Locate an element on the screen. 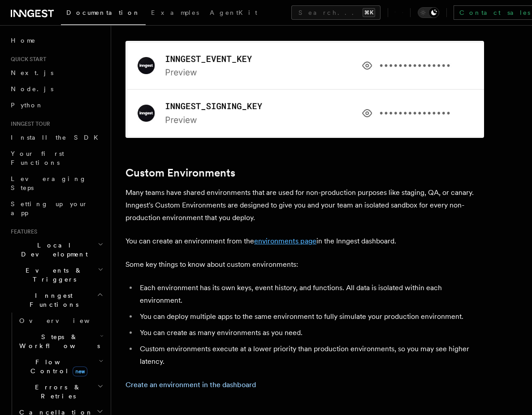 Image resolution: width=532 pixels, height=415 pixels. a: Setting up your app is located at coordinates (56, 208).